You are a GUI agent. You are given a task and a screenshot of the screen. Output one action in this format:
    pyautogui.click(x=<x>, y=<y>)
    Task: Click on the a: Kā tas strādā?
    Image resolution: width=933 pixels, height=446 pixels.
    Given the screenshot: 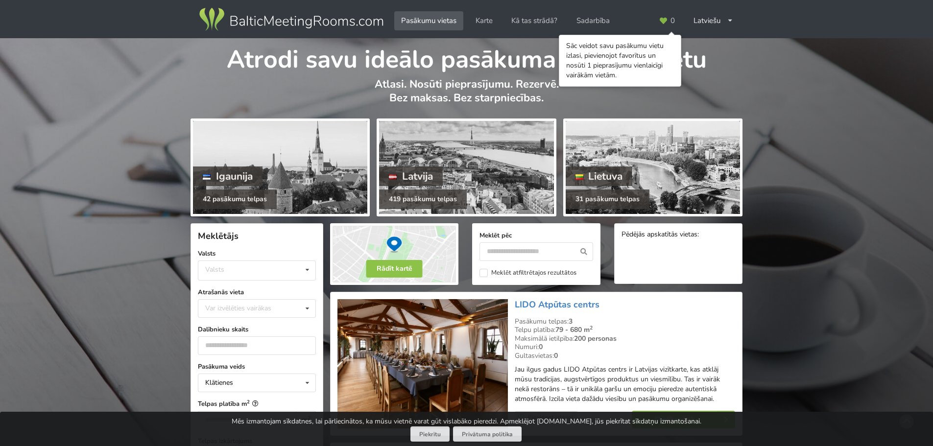 What is the action you would take?
    pyautogui.click(x=534, y=21)
    